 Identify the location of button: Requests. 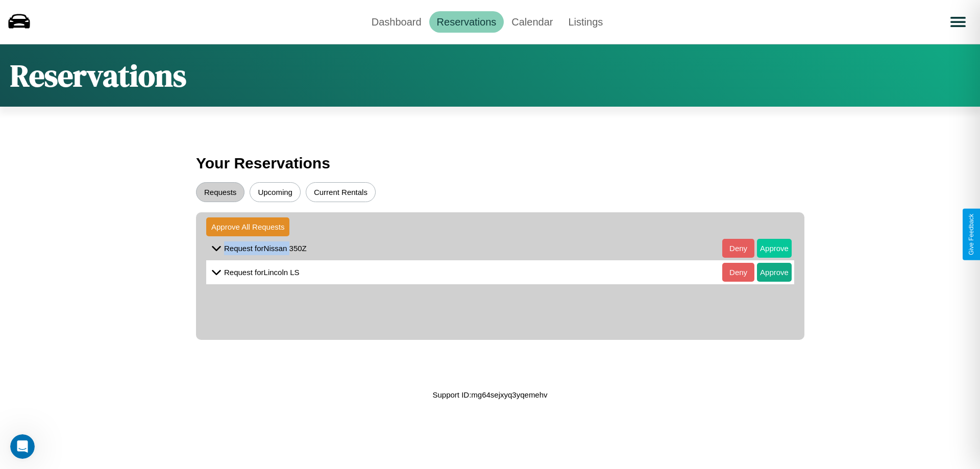
(220, 192).